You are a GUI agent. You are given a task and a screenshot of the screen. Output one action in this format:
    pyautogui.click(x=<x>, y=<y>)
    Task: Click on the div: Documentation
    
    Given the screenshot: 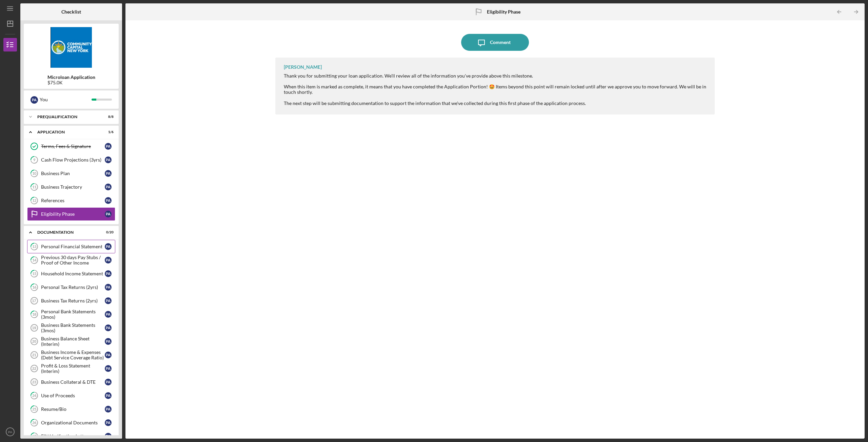 What is the action you would take?
    pyautogui.click(x=67, y=232)
    